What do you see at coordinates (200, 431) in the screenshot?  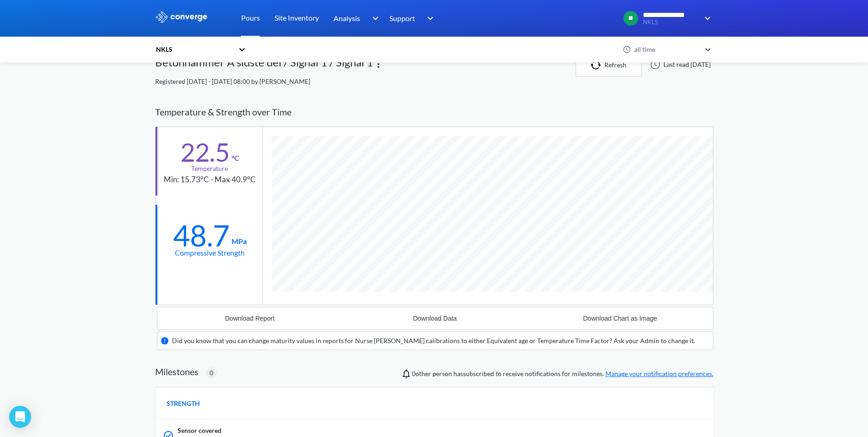 I see `span: Sensor covered` at bounding box center [200, 431].